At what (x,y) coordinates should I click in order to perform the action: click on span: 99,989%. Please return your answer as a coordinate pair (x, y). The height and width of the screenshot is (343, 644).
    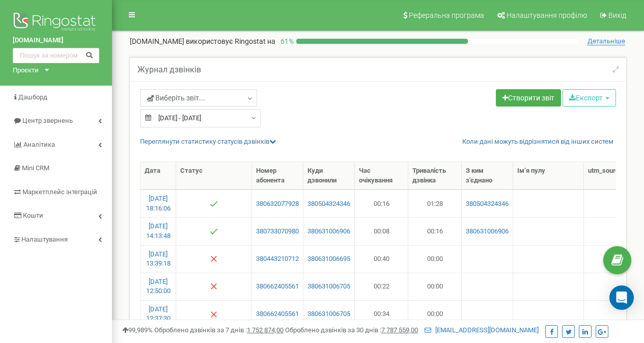
    Looking at the image, I should click on (137, 329).